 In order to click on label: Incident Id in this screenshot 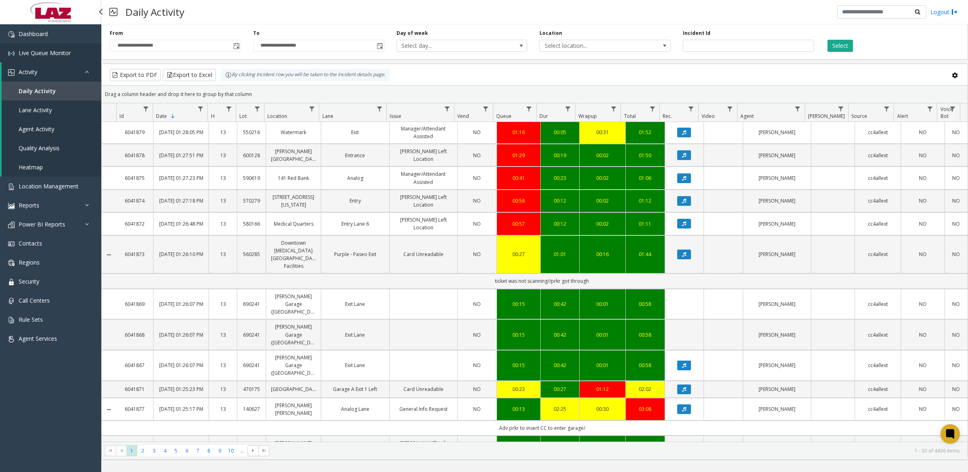, I will do `click(696, 33)`.